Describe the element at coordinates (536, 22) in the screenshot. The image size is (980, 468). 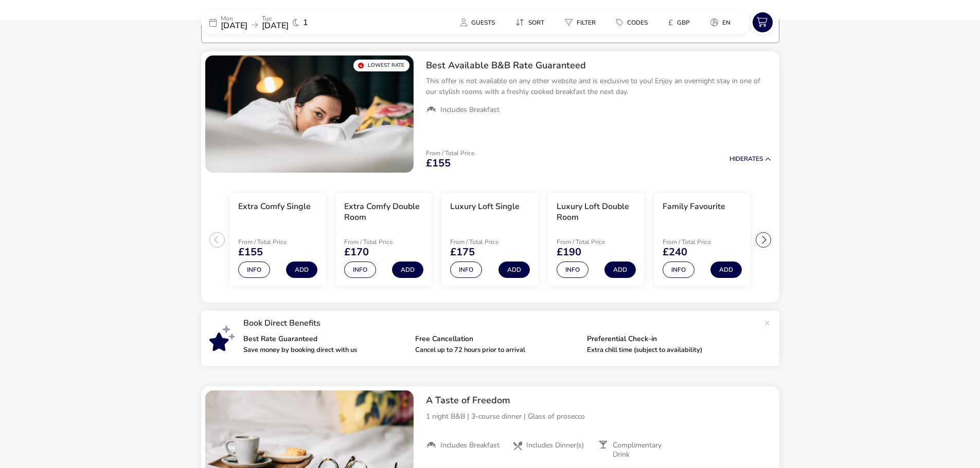
I see `span: Sort` at that location.